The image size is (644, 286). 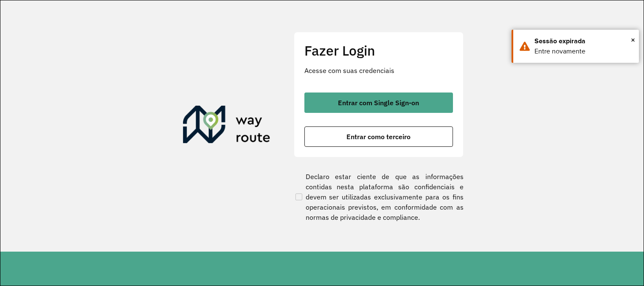 What do you see at coordinates (583, 51) in the screenshot?
I see `div: Entre novamente` at bounding box center [583, 51].